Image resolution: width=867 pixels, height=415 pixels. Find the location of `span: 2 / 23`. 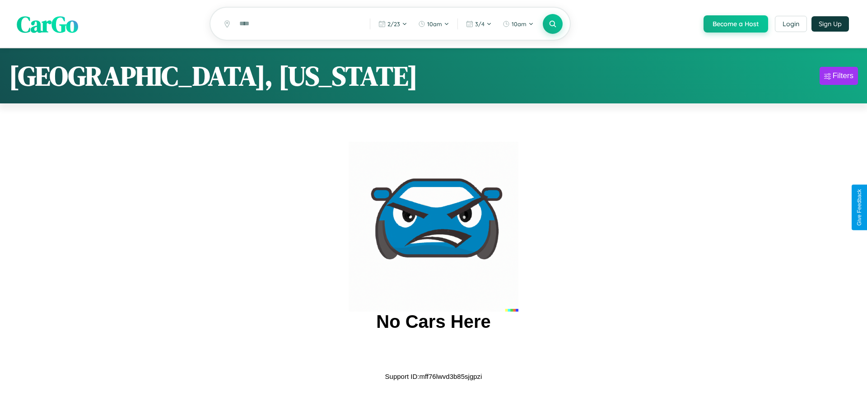

span: 2 / 23 is located at coordinates (394, 24).